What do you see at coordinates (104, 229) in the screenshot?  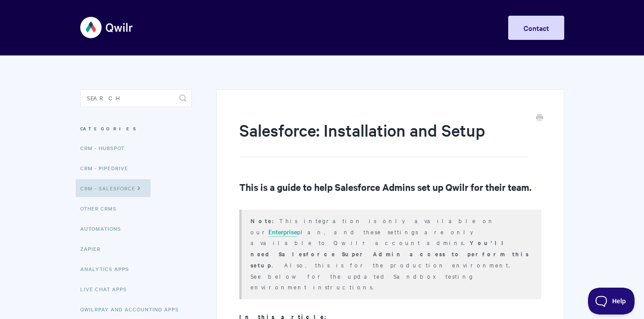 I see `a: Automations` at bounding box center [104, 229].